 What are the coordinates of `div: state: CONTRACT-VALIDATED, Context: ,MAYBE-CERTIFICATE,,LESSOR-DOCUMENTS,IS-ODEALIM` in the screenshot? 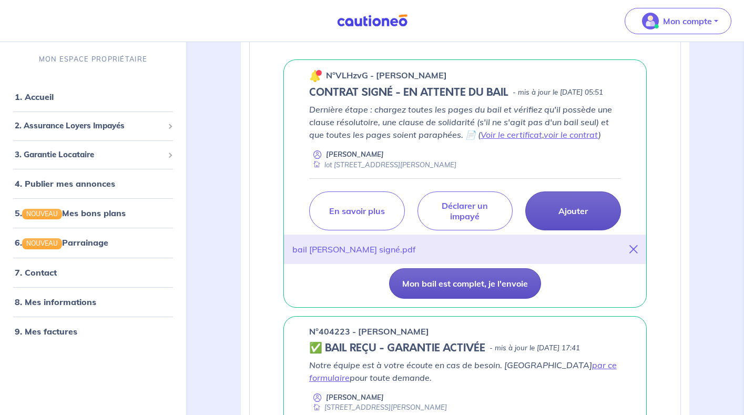 It's located at (465, 348).